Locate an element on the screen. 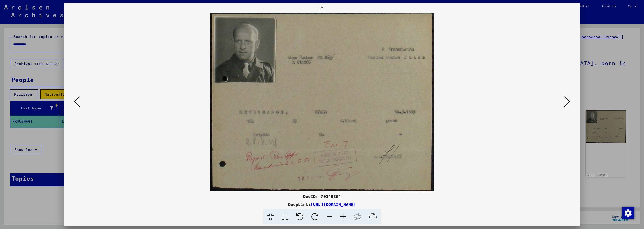 The height and width of the screenshot is (229, 644). img: 001.jpg is located at coordinates (322, 102).